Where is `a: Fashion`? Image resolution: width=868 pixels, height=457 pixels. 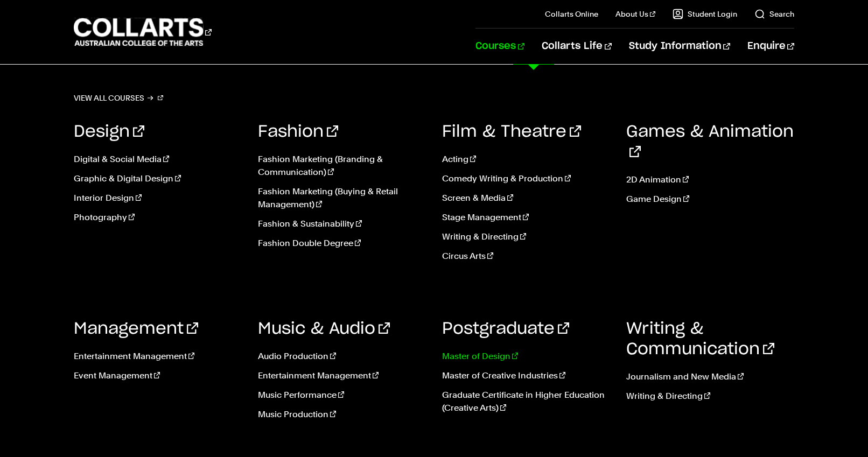 a: Fashion is located at coordinates (298, 132).